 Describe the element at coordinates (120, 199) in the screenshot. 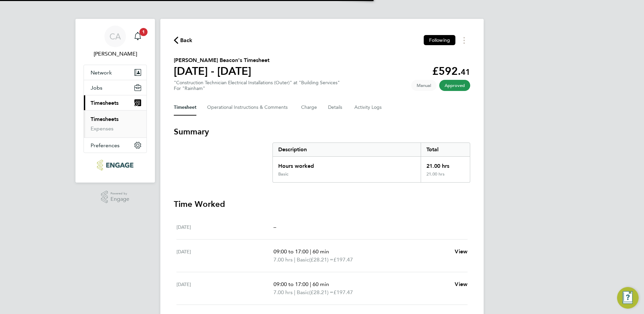

I see `span: Engage` at that location.